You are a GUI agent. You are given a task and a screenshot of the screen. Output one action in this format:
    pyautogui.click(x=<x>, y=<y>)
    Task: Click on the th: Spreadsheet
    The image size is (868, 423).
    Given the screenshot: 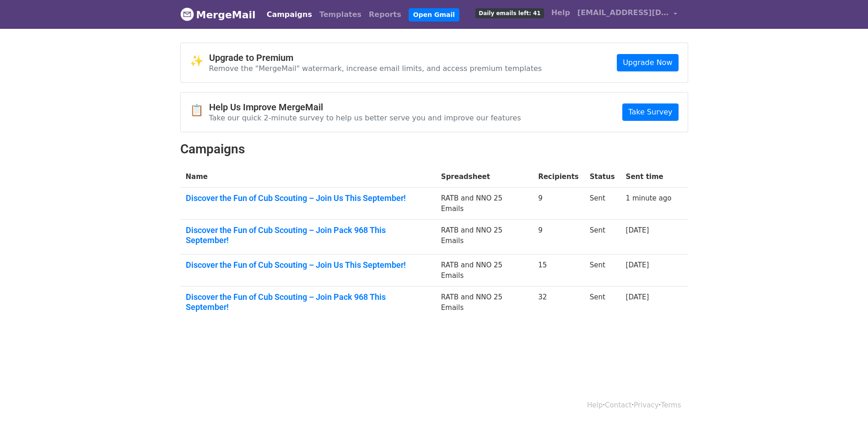 What is the action you would take?
    pyautogui.click(x=484, y=177)
    